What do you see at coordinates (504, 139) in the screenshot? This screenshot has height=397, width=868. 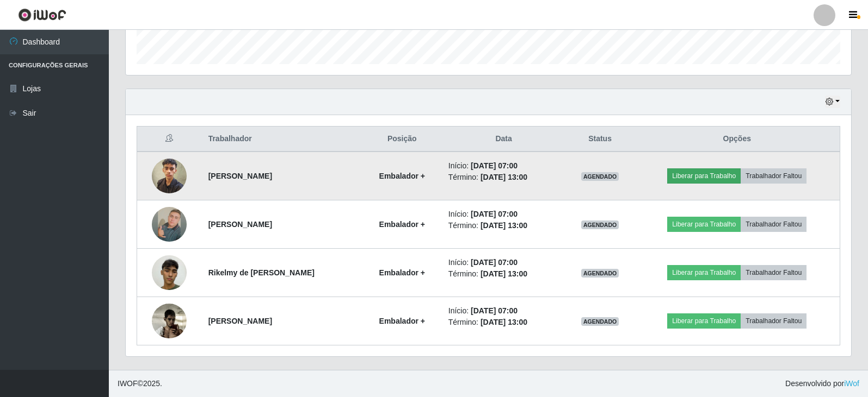 I see `th: Data` at bounding box center [504, 139].